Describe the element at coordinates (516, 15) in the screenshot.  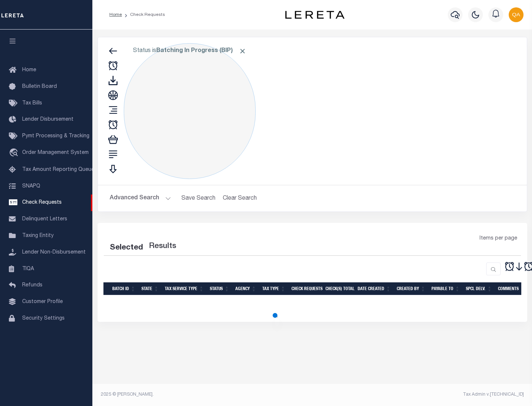
I see `img: svg+xml;base64,PHN2ZyB4bWxucz0iaHR0cDovL3d3dy53My5vcmcvMjAwMC9zdmciIHBvaW50ZXItZXZlbnRzPSJub25lIi...` at that location.